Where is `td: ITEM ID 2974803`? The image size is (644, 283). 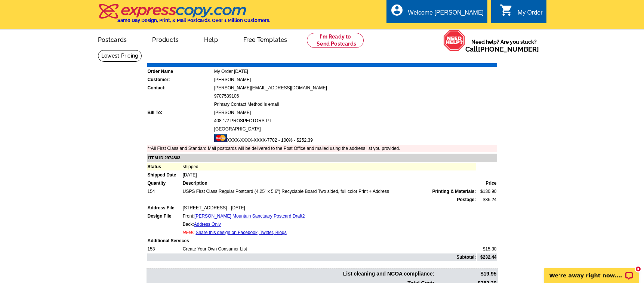
td: ITEM ID 2974803 is located at coordinates (322, 158).